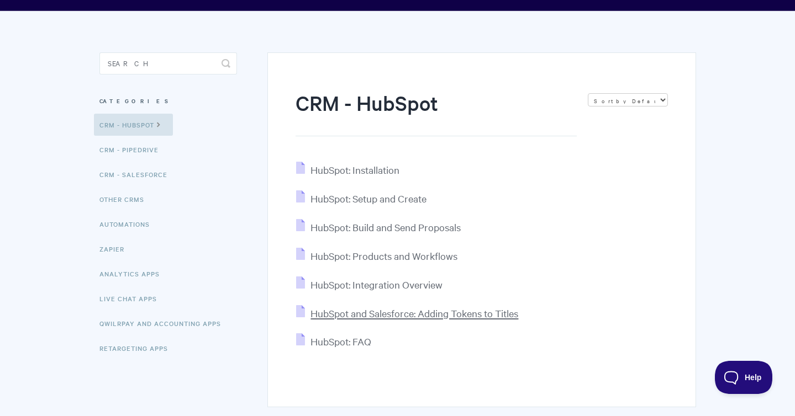 Image resolution: width=795 pixels, height=416 pixels. Describe the element at coordinates (134, 274) in the screenshot. I see `a: Analytics Apps` at that location.